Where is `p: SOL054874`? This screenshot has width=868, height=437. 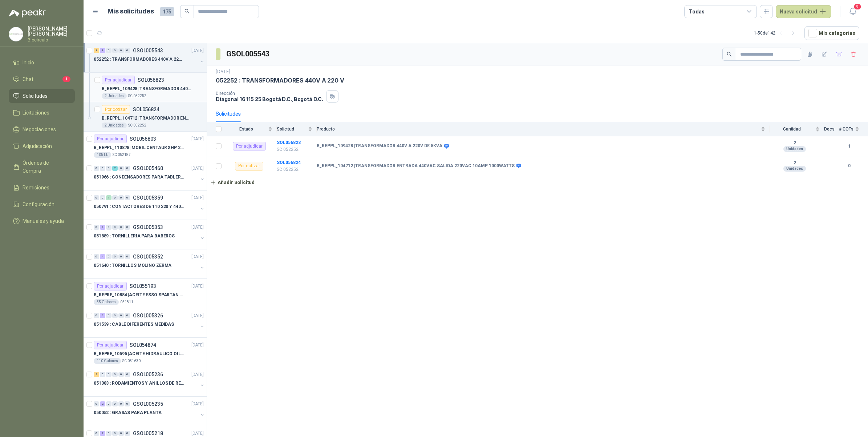
p: SOL054874 is located at coordinates (142, 345).